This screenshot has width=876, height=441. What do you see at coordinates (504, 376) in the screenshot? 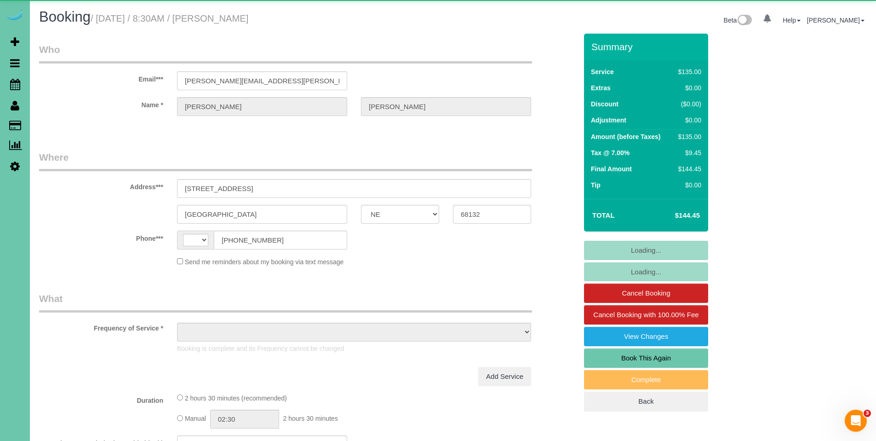
I see `a: Add Service` at bounding box center [504, 376].